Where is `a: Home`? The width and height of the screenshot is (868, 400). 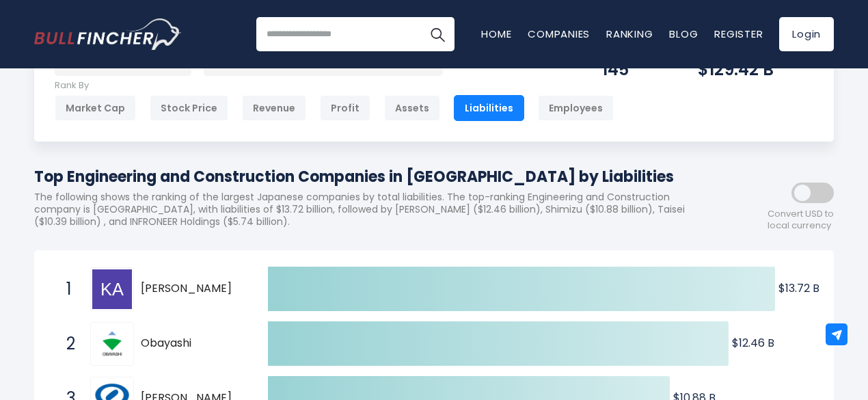
a: Home is located at coordinates (496, 34).